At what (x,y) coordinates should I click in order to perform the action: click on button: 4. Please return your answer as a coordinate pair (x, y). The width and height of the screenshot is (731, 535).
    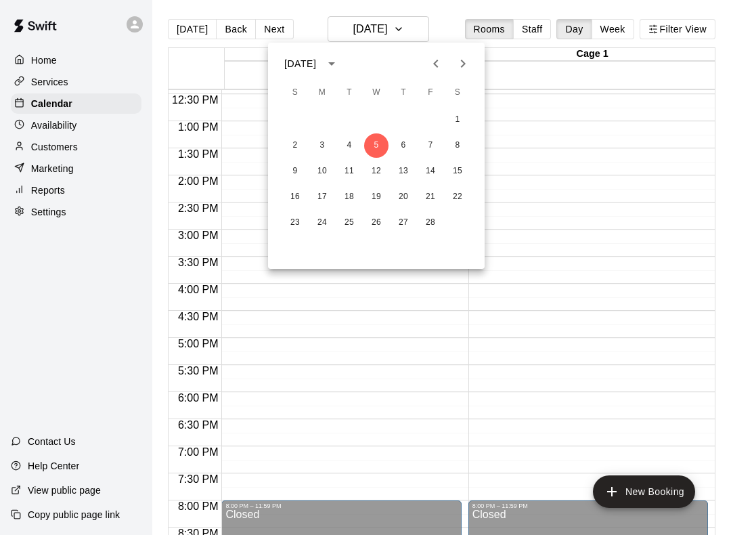
    Looking at the image, I should click on (349, 146).